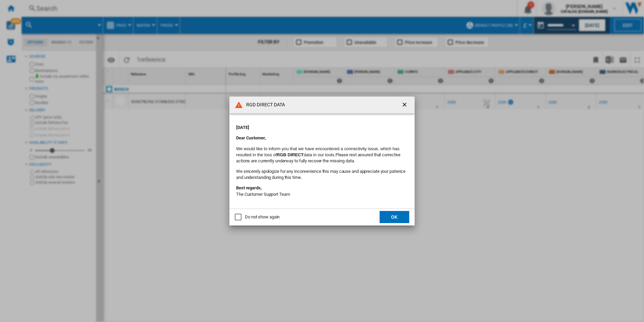  I want to click on p: Please rest assured that corrective actions are currently underway to fully recover the missing d..., so click(322, 155).